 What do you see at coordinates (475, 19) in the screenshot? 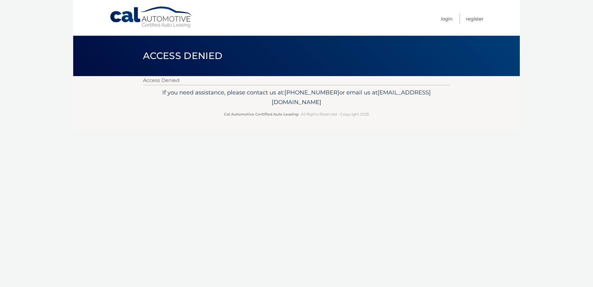
I see `a: Register` at bounding box center [475, 19].